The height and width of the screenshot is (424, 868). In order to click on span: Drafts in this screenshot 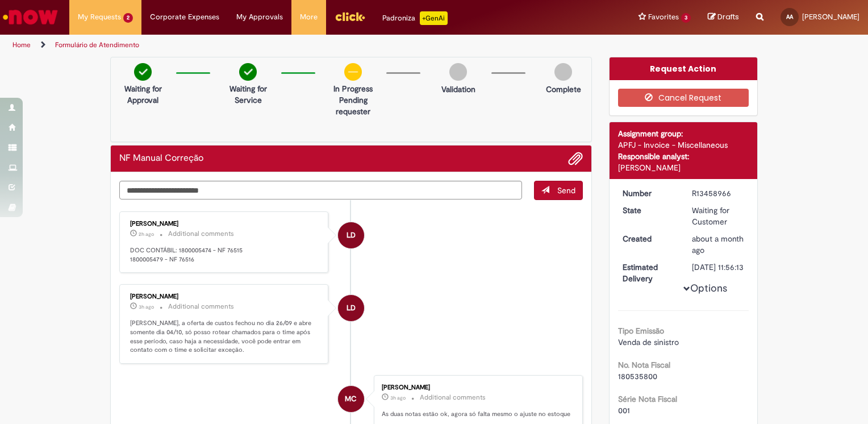, I will do `click(728, 17)`.